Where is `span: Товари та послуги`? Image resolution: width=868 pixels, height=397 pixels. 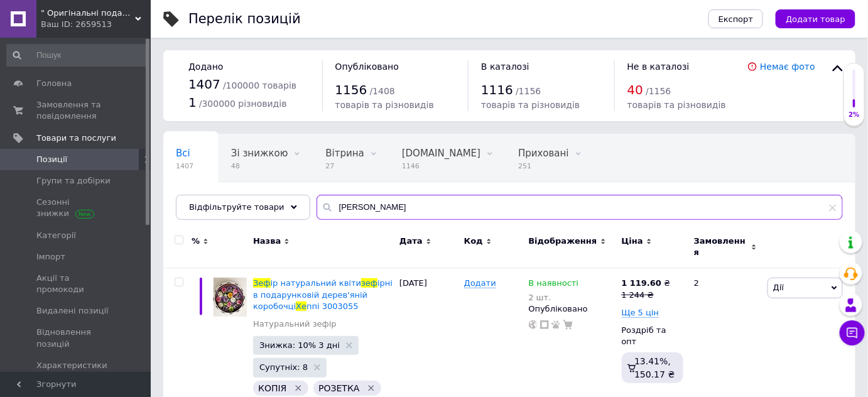 span: Товари та послуги is located at coordinates (76, 138).